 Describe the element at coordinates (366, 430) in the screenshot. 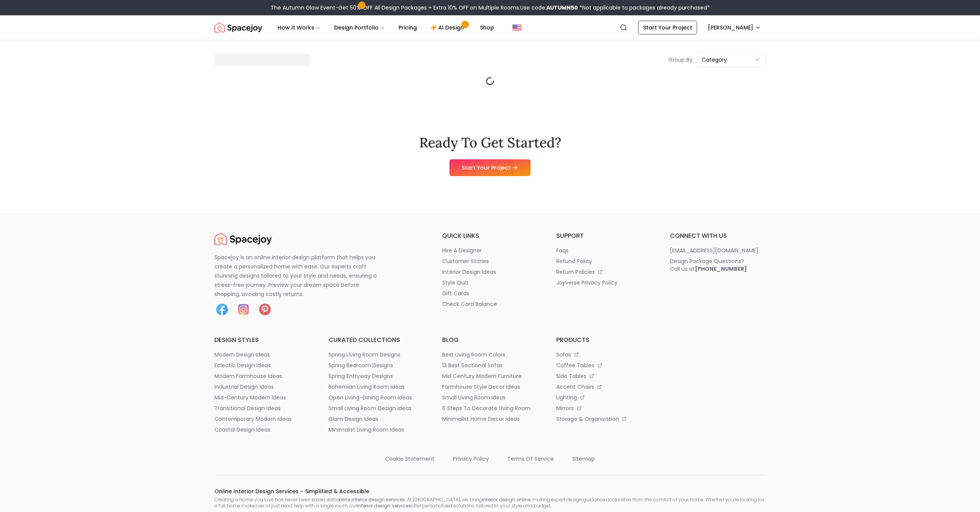

I see `p: minimalist living room ideas` at that location.